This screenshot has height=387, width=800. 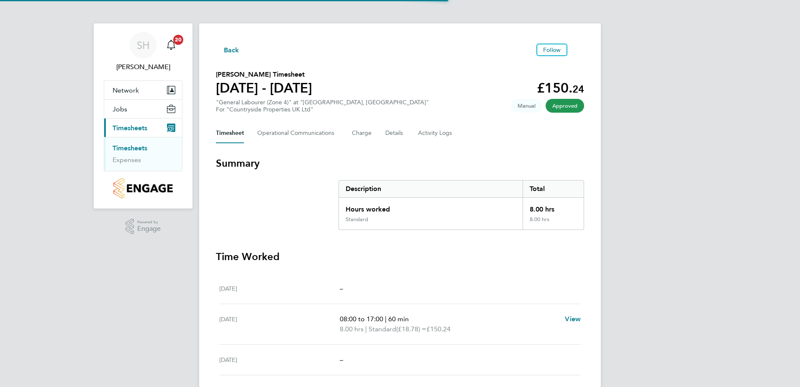 What do you see at coordinates (127, 159) in the screenshot?
I see `a: Expenses` at bounding box center [127, 159].